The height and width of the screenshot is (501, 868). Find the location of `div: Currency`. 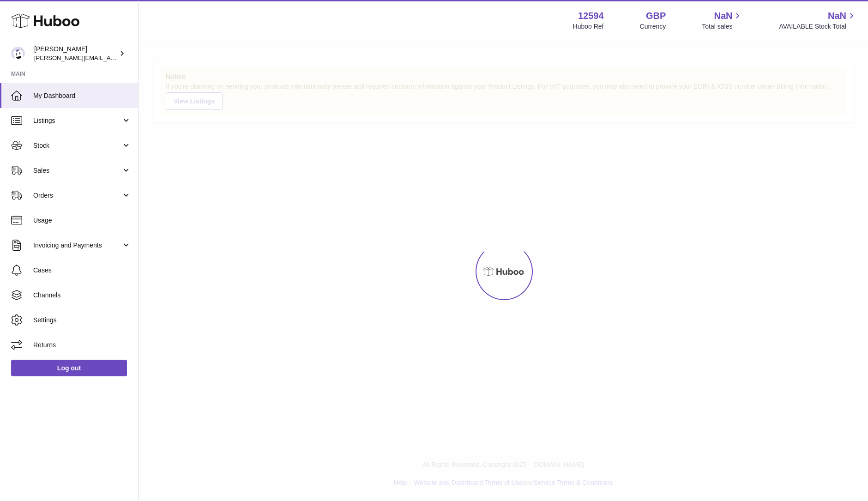

div: Currency is located at coordinates (652, 26).